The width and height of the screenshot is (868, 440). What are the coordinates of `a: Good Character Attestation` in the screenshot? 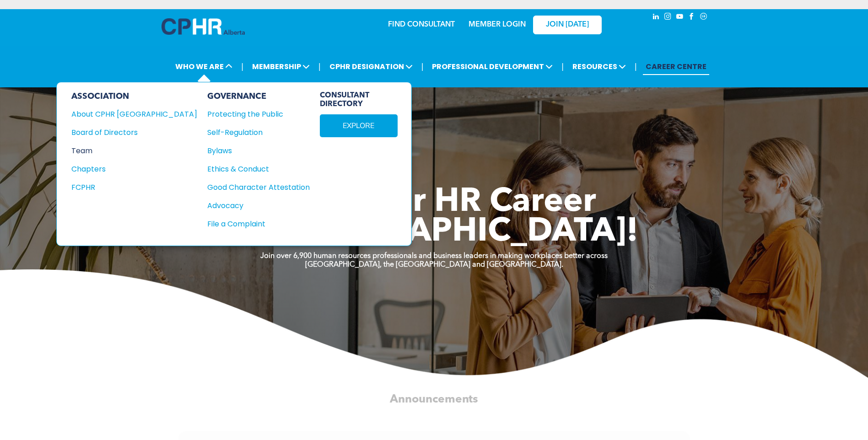 It's located at (258, 187).